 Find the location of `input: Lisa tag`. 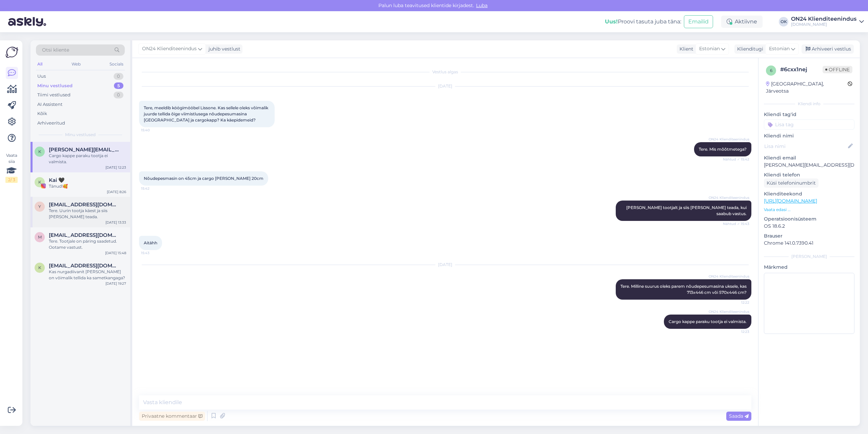

input: Lisa tag is located at coordinates (809, 125).